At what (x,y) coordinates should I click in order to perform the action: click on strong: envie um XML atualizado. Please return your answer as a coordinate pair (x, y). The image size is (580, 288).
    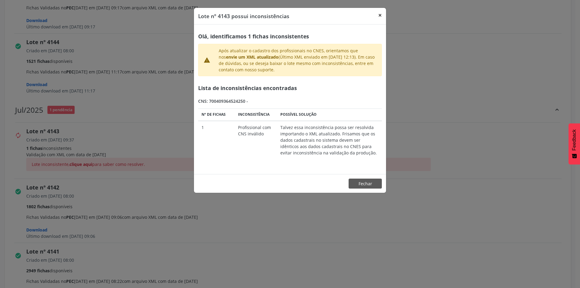
    Looking at the image, I should click on (252, 57).